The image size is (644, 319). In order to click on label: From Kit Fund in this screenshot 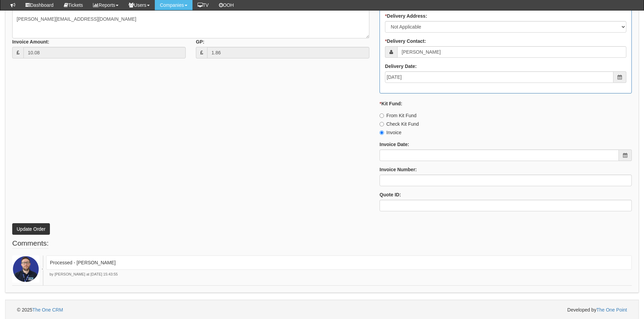, I will do `click(398, 116)`.